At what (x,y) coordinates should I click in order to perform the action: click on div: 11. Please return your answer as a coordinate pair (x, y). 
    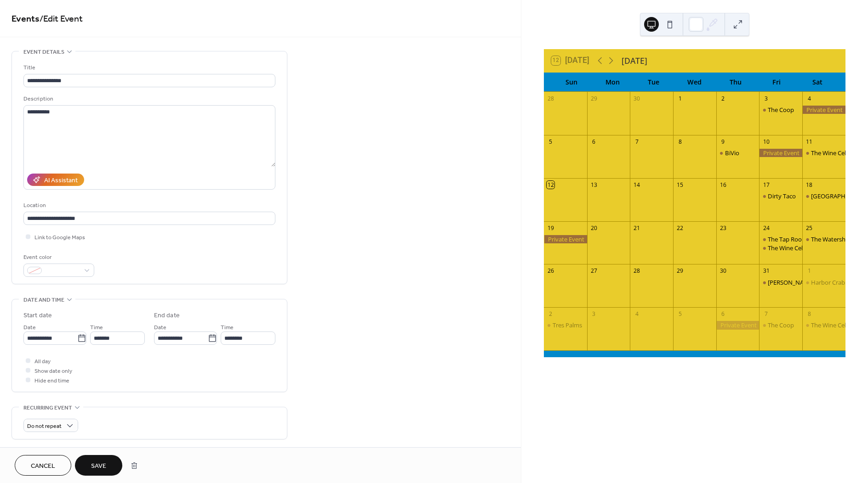
    Looking at the image, I should click on (809, 142).